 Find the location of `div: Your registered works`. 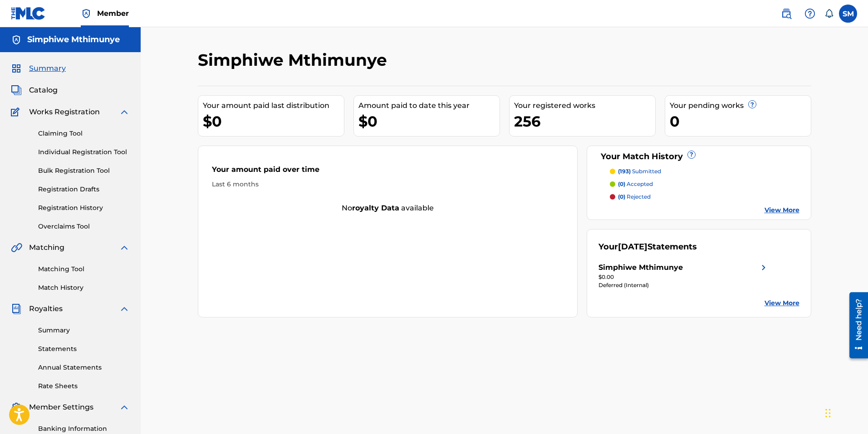

div: Your registered works is located at coordinates (584, 106).